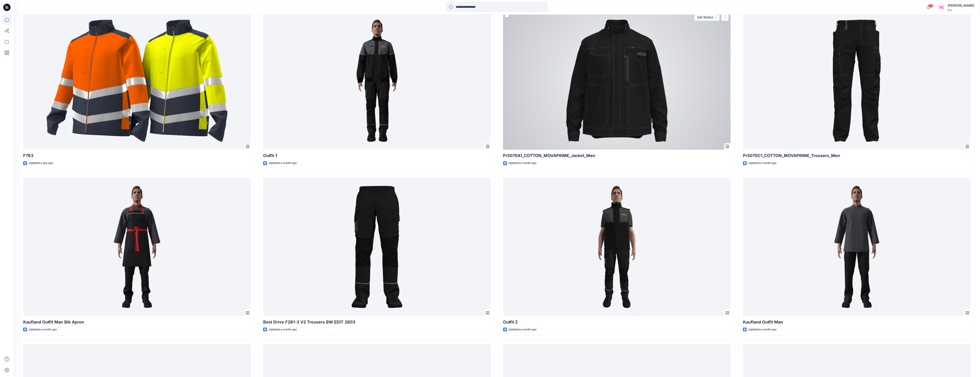  What do you see at coordinates (857, 81) in the screenshot?
I see `a: Pr5070C1_COTTON_MOVAPRIME_Trousers_Men` at bounding box center [857, 81].